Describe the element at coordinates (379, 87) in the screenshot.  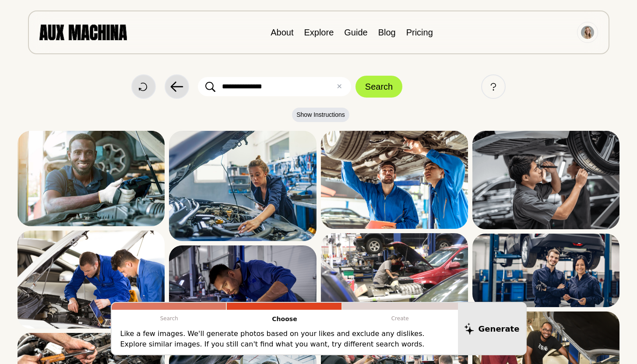
I see `button: Search` at that location.